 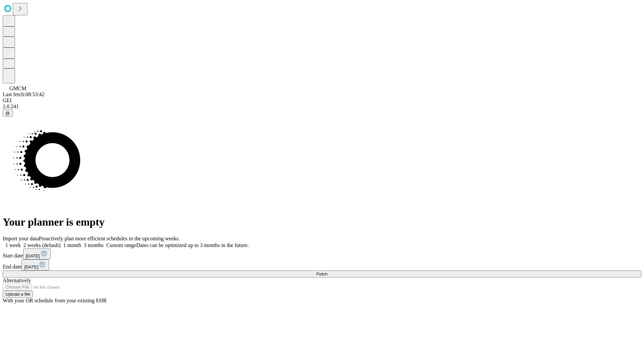 I want to click on span: 3 months, so click(x=94, y=245).